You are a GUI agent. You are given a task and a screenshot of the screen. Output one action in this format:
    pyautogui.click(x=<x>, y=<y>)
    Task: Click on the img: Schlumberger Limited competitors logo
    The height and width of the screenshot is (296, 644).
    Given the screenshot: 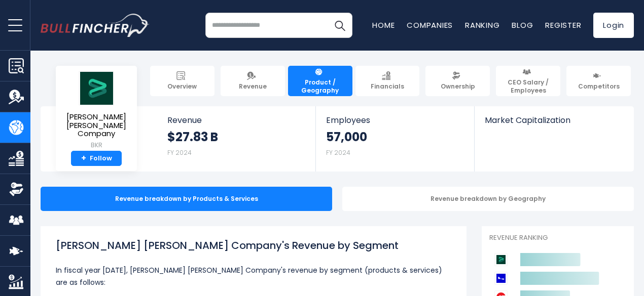 What is the action you would take?
    pyautogui.click(x=501, y=279)
    